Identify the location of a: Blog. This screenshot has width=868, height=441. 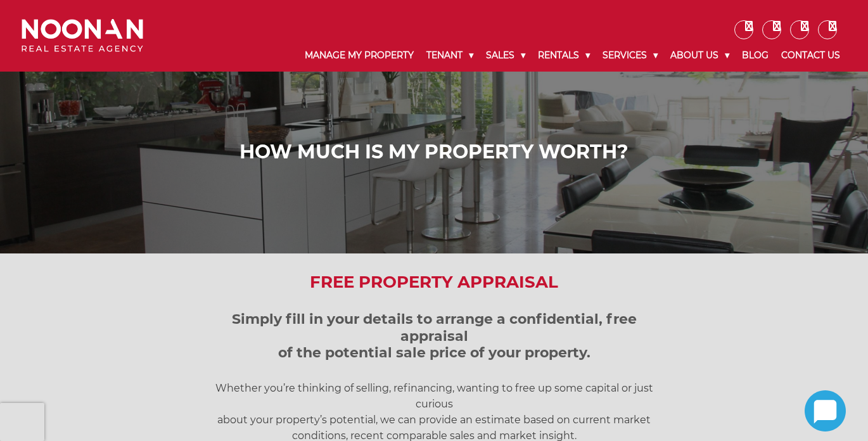
(756, 55).